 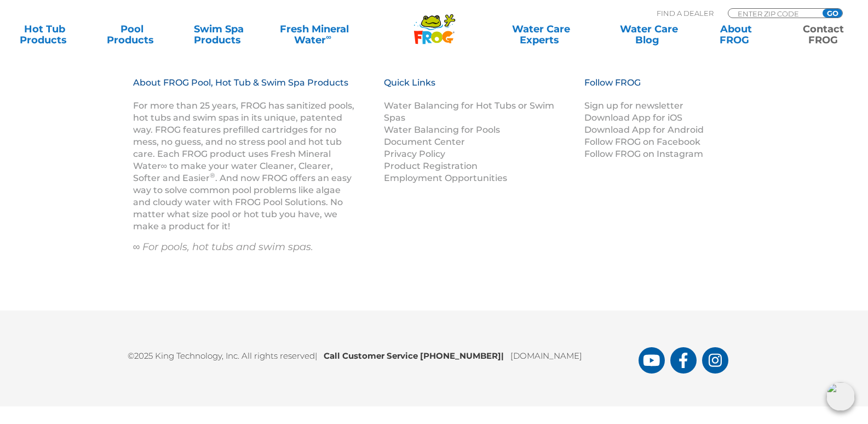 I want to click on h3: About FROG Pool, Hot Tub & Swim Spa Products, so click(x=245, y=88).